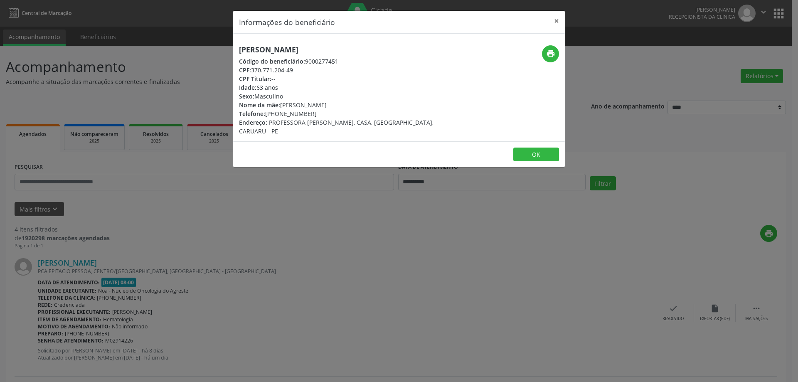 The image size is (798, 382). I want to click on div: 9000277451, so click(344, 61).